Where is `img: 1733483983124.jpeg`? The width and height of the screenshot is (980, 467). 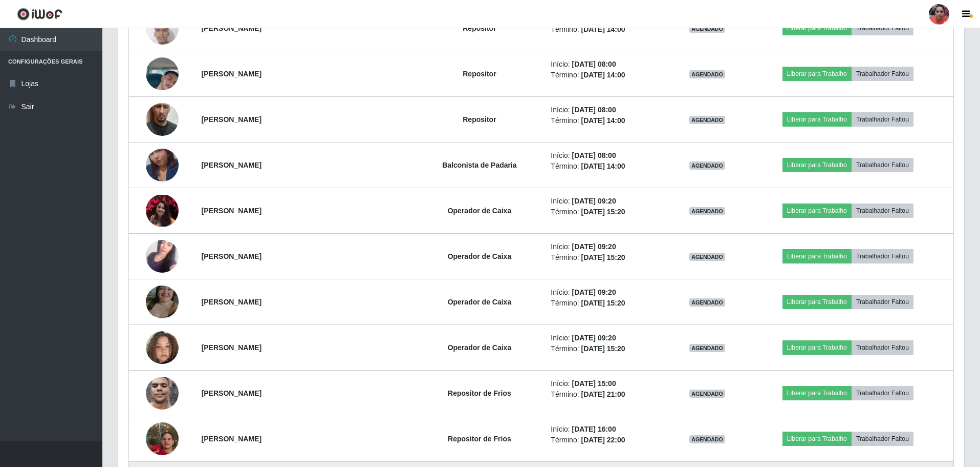 img: 1733483983124.jpeg is located at coordinates (162, 392).